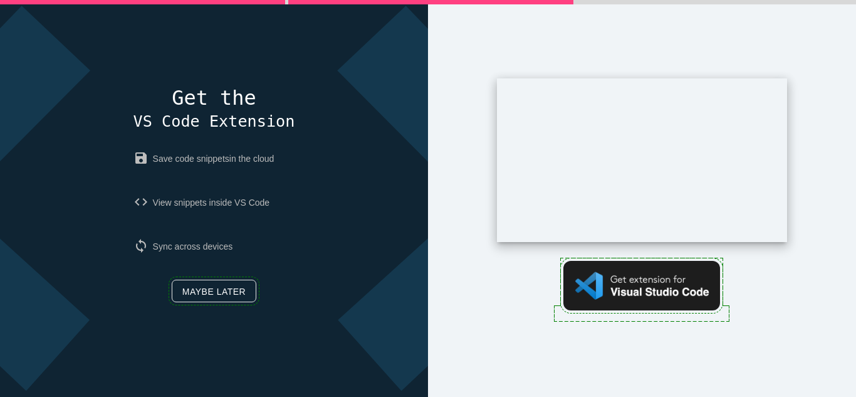 This screenshot has width=856, height=397. What do you see at coordinates (214, 121) in the screenshot?
I see `span: VS Code Extension` at bounding box center [214, 121].